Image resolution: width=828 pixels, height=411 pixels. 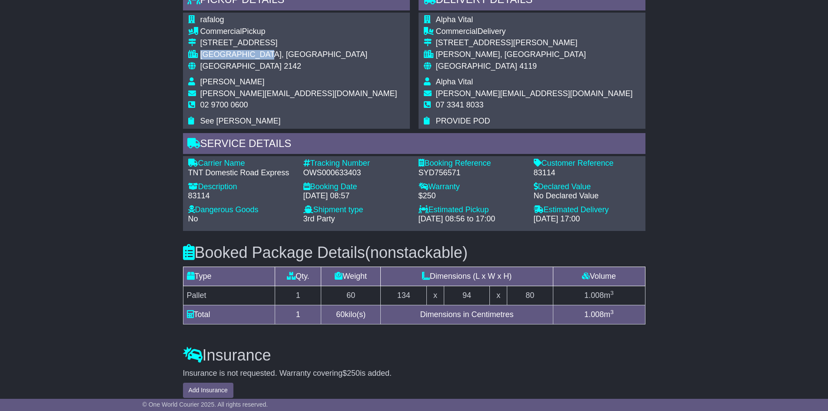 I want to click on div: No Declared Value, so click(x=586, y=196).